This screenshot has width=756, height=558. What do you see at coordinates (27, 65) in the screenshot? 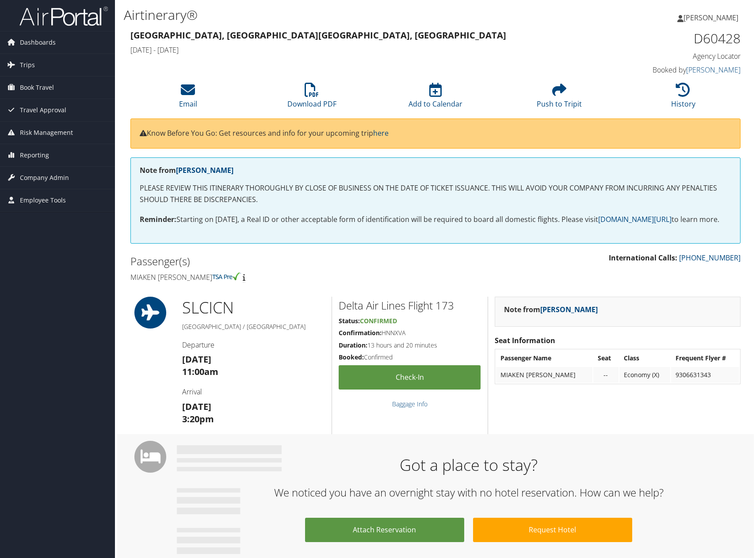
I see `span: Trips` at bounding box center [27, 65].